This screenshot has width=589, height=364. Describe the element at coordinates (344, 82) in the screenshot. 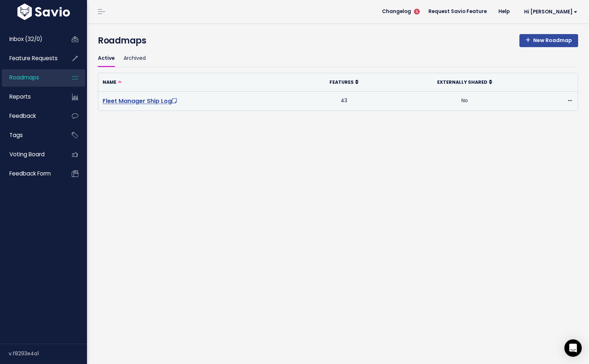

I see `a: Features` at that location.